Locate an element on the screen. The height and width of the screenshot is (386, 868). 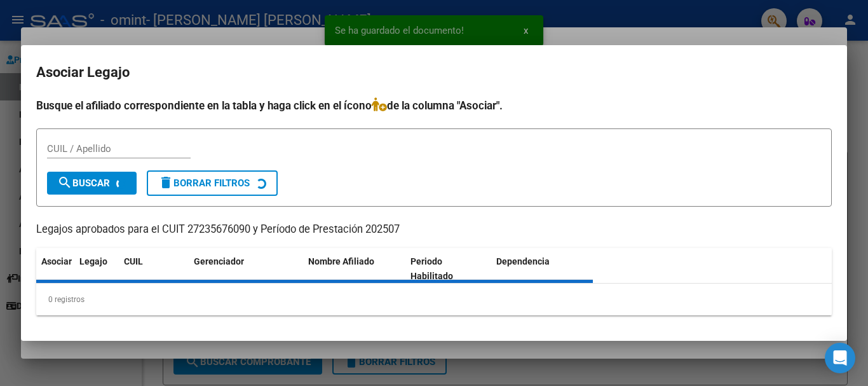
span: Buscar is located at coordinates (83, 183).